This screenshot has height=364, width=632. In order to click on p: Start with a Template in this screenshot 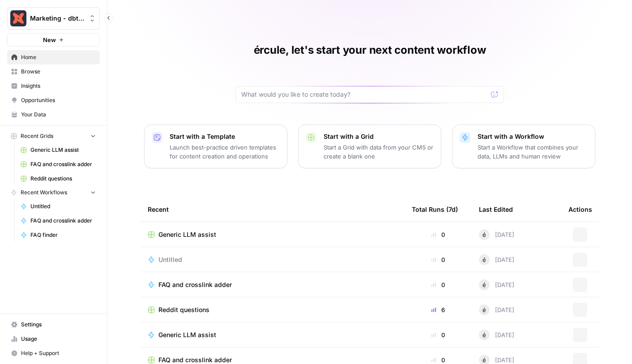, I will do `click(225, 136)`.